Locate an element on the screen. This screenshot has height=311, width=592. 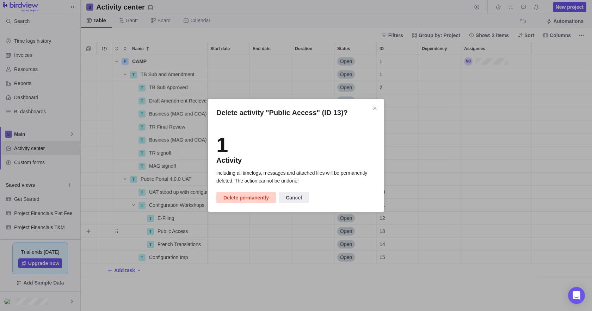
span: Cancel is located at coordinates (294, 197).